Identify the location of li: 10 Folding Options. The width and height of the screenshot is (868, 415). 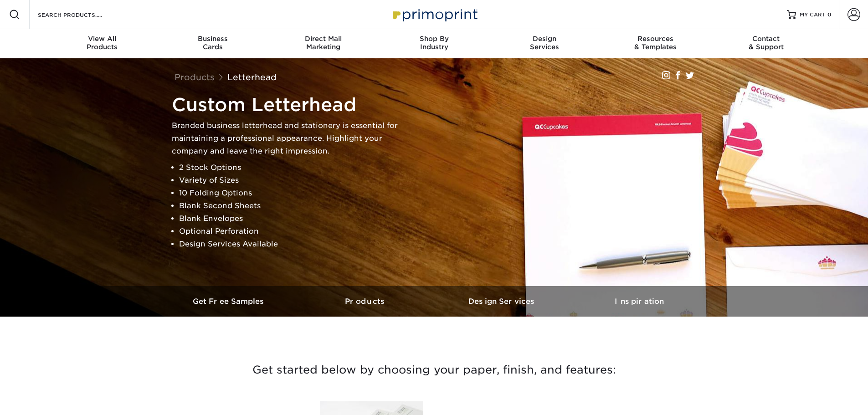
(289, 193).